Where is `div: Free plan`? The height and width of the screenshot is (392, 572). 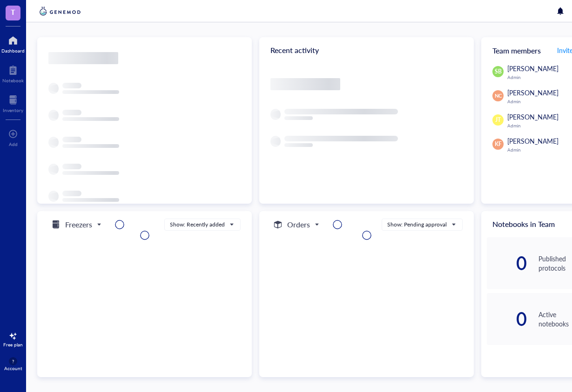
div: Free plan is located at coordinates (13, 345).